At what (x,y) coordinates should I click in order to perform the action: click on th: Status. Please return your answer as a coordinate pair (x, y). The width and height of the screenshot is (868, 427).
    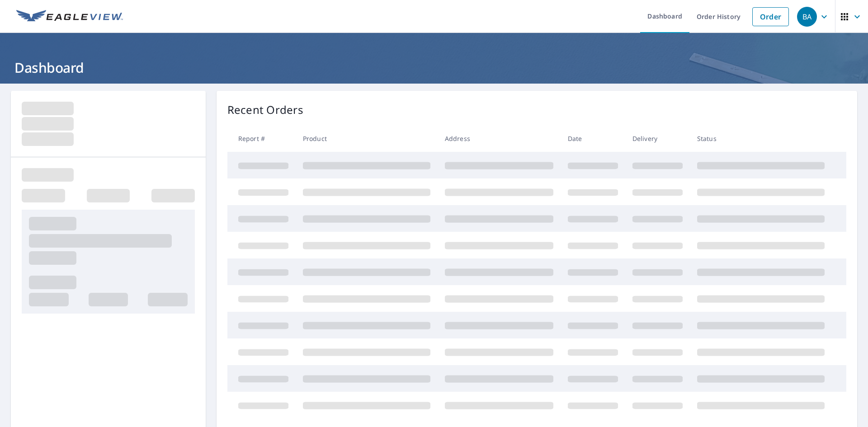
    Looking at the image, I should click on (761, 138).